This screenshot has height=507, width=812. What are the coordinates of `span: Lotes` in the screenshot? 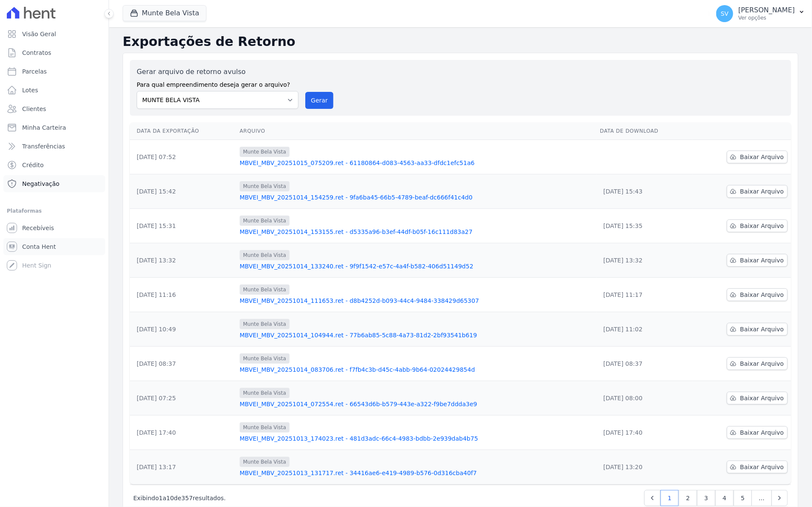 It's located at (30, 90).